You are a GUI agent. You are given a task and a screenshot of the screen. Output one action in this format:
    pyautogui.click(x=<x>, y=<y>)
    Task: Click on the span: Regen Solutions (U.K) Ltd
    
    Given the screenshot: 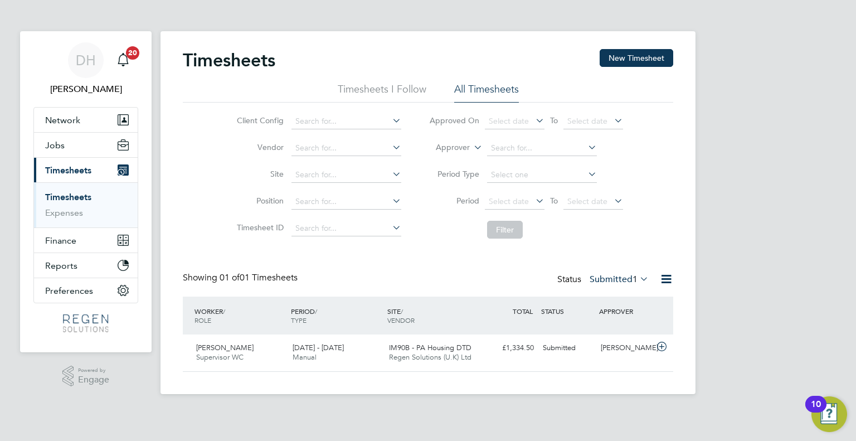 What is the action you would take?
    pyautogui.click(x=430, y=357)
    